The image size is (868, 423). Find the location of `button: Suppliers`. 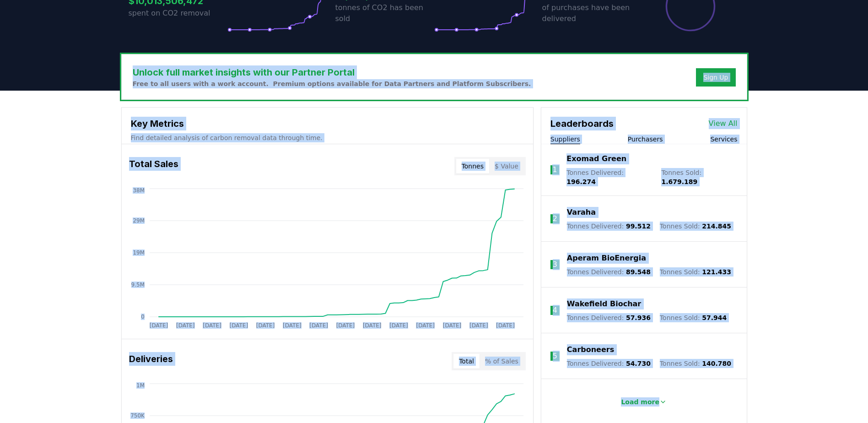

button: Suppliers is located at coordinates (565, 139).